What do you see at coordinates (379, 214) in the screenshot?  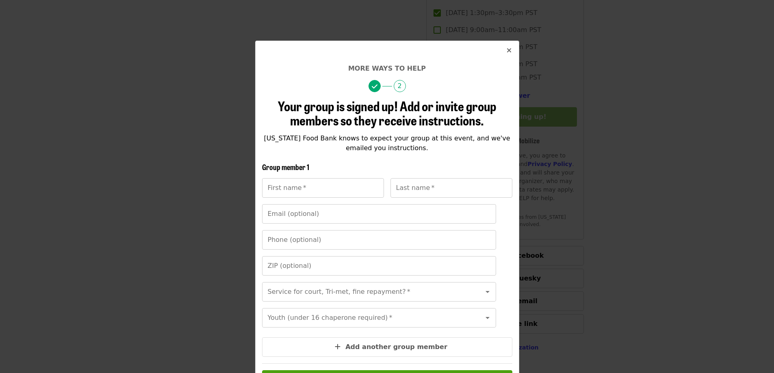 I see `input: Email (optional)` at bounding box center [379, 214].